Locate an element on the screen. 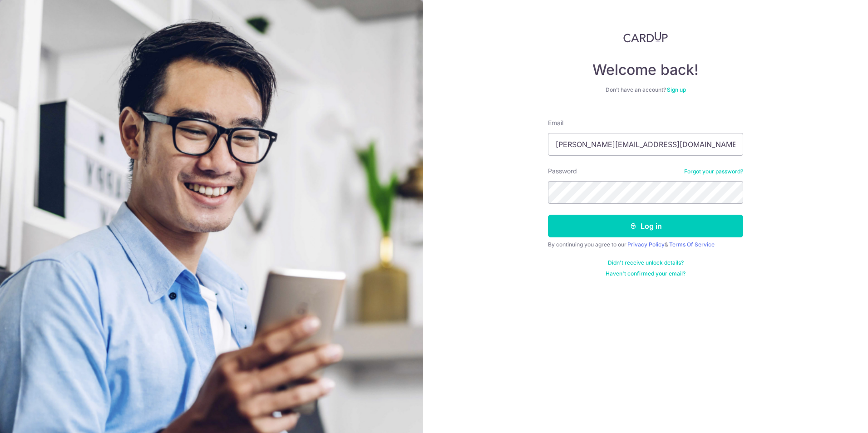 The width and height of the screenshot is (868, 433). label: Email is located at coordinates (556, 123).